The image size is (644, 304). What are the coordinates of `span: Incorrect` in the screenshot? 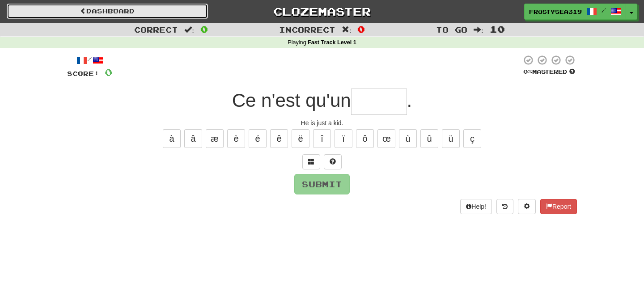 It's located at (307, 29).